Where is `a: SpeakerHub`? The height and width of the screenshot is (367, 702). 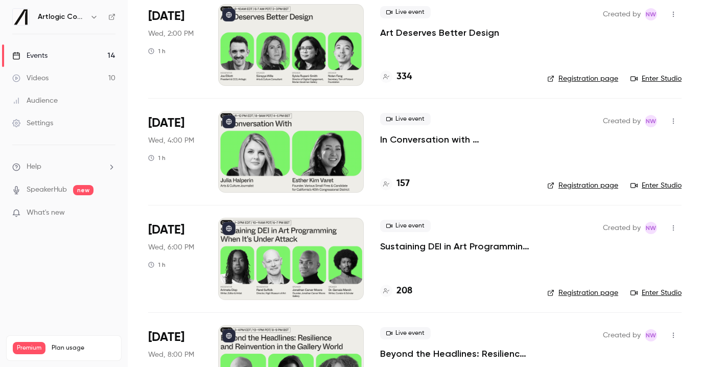 a: SpeakerHub is located at coordinates (47, 190).